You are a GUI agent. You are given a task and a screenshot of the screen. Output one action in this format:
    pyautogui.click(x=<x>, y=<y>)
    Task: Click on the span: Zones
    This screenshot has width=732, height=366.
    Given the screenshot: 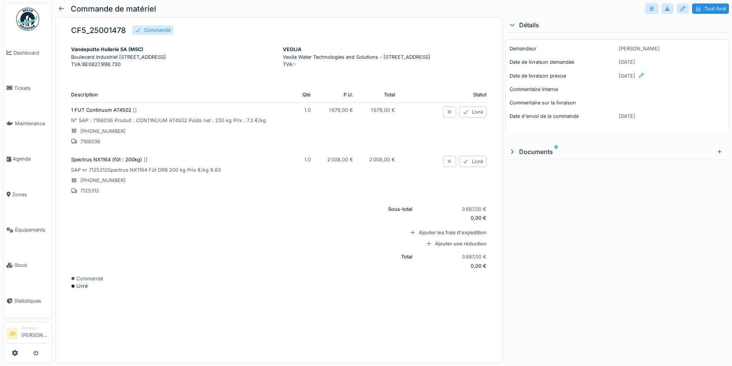 What is the action you would take?
    pyautogui.click(x=30, y=195)
    